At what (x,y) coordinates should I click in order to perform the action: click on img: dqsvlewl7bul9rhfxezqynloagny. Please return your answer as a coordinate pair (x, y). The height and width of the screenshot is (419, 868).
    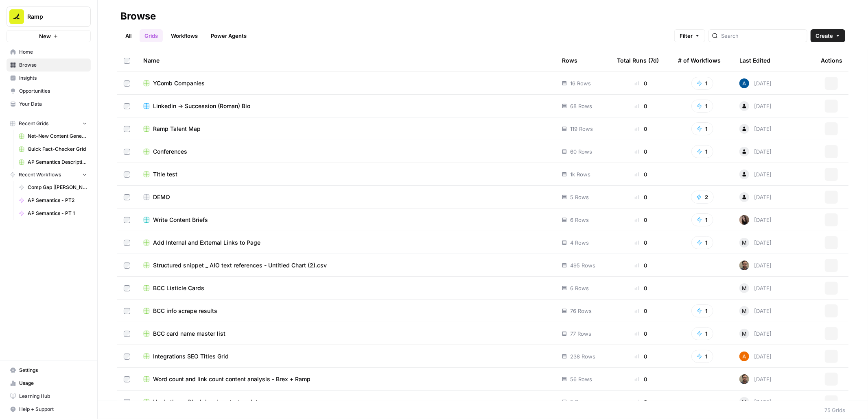
    Looking at the image, I should click on (745, 84).